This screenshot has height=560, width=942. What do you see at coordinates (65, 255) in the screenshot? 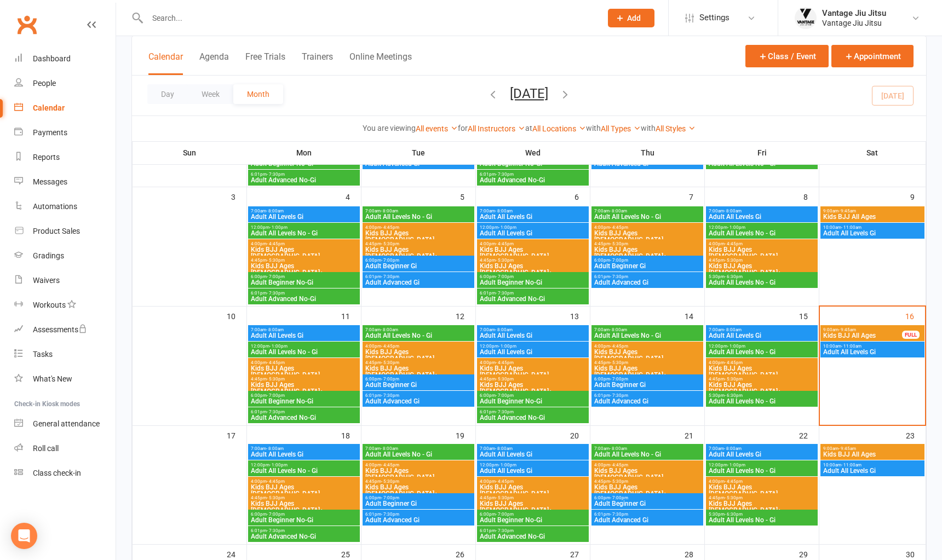
I see `a: Gradings` at bounding box center [65, 255].